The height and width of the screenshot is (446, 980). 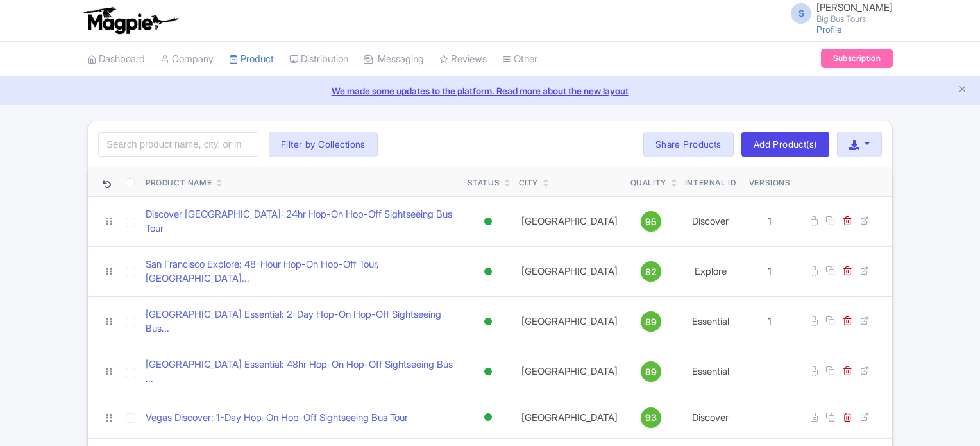 What do you see at coordinates (711, 271) in the screenshot?
I see `td: Explore` at bounding box center [711, 271].